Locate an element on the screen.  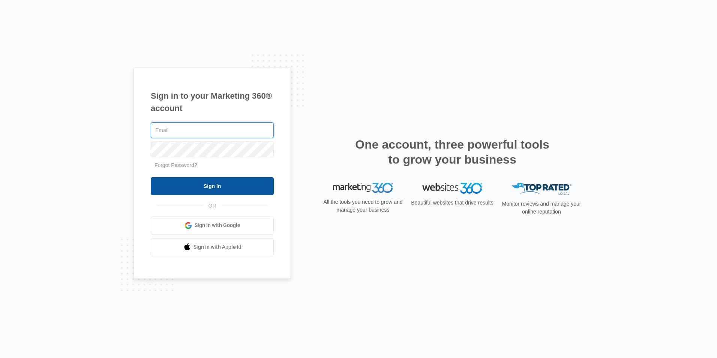
img: Marketing 360 is located at coordinates (363, 188).